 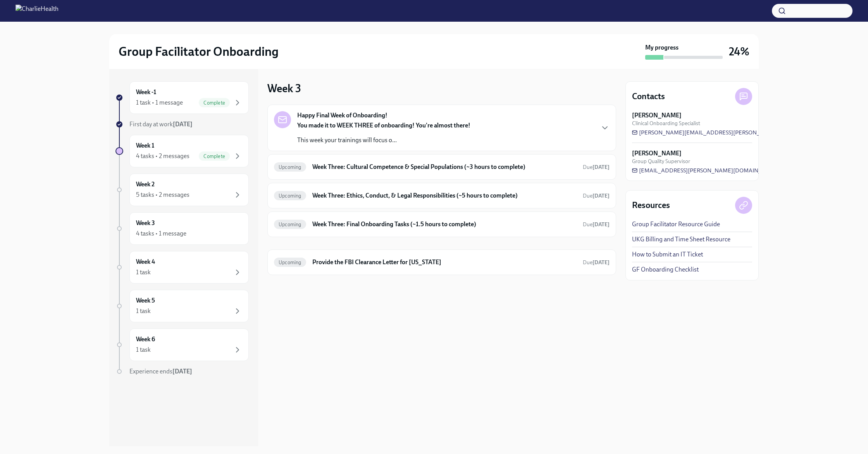 I want to click on a: UKG Billing and Time Sheet Resource, so click(x=681, y=239).